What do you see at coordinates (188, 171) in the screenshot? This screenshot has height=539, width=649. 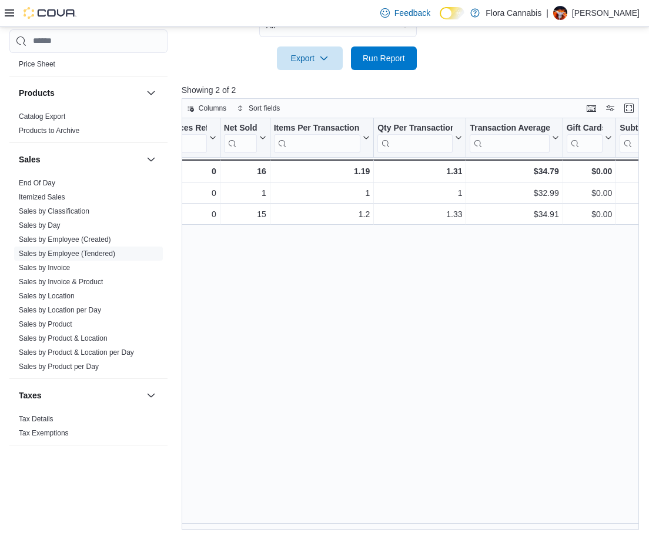 I see `div: 0` at bounding box center [188, 171].